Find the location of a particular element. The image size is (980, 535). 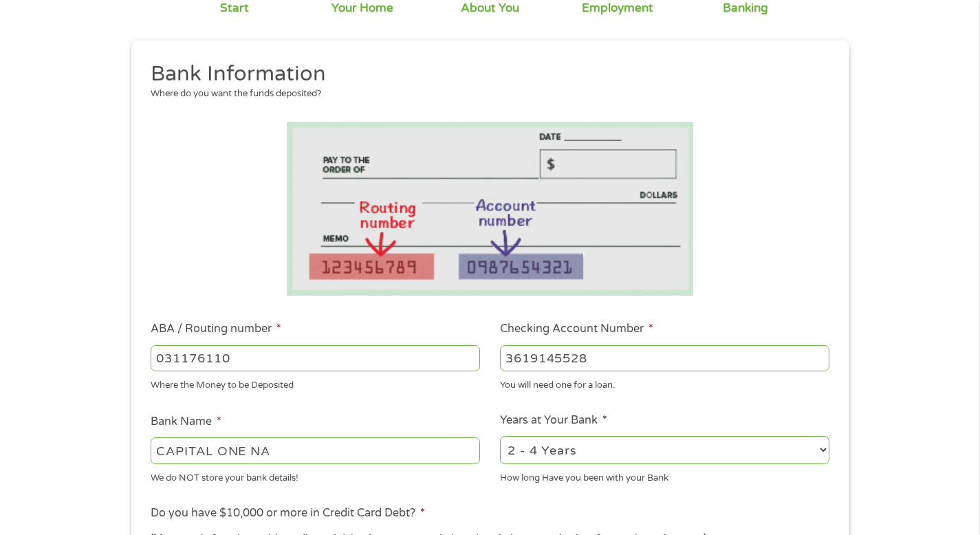

label: Bank Name is located at coordinates (186, 422).